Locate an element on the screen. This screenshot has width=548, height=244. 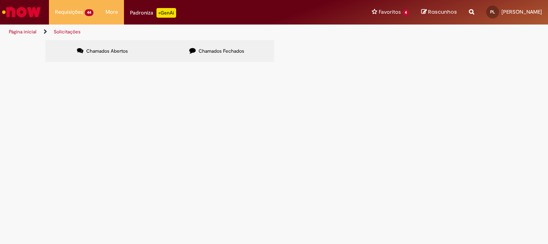
a: Solicitações is located at coordinates (67, 32).